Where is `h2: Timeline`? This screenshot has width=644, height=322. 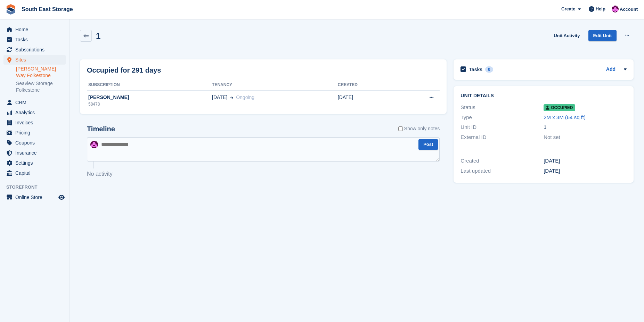 h2: Timeline is located at coordinates (101, 129).